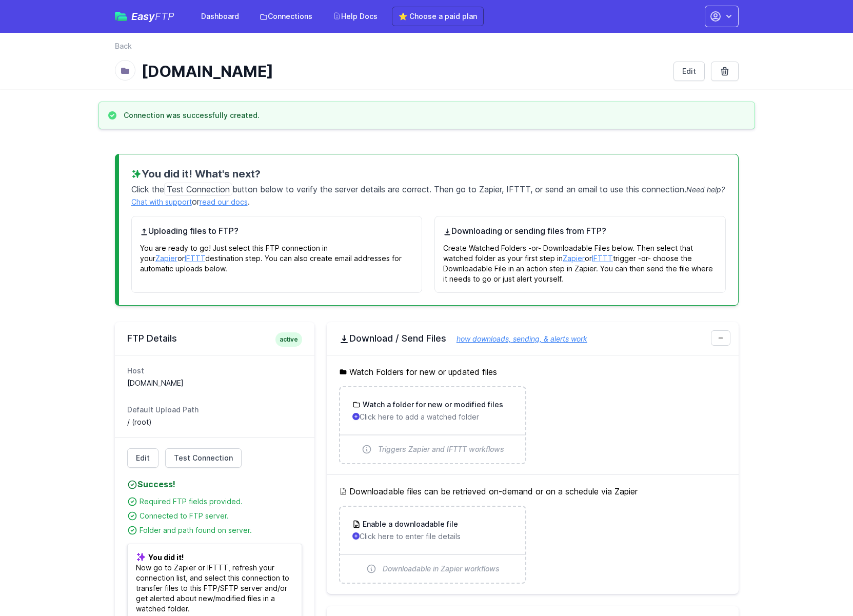 The width and height of the screenshot is (853, 616). What do you see at coordinates (220, 16) in the screenshot?
I see `a: Dashboard` at bounding box center [220, 16].